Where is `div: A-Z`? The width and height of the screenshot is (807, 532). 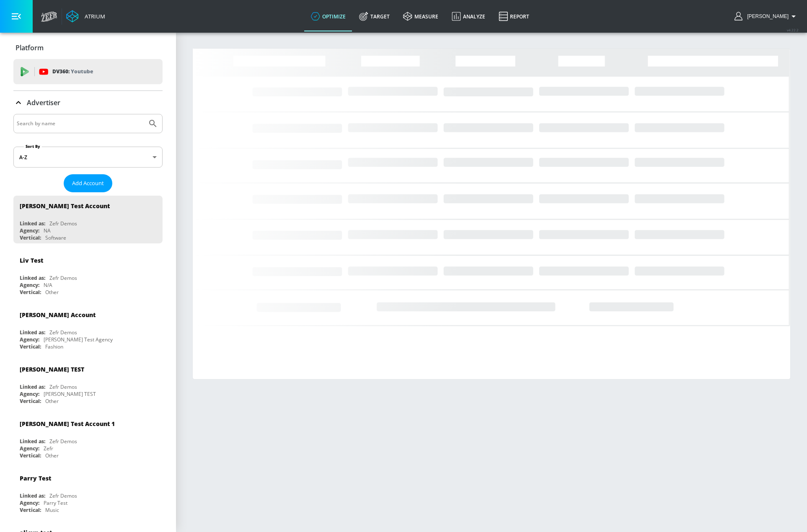 div: A-Z is located at coordinates (88, 157).